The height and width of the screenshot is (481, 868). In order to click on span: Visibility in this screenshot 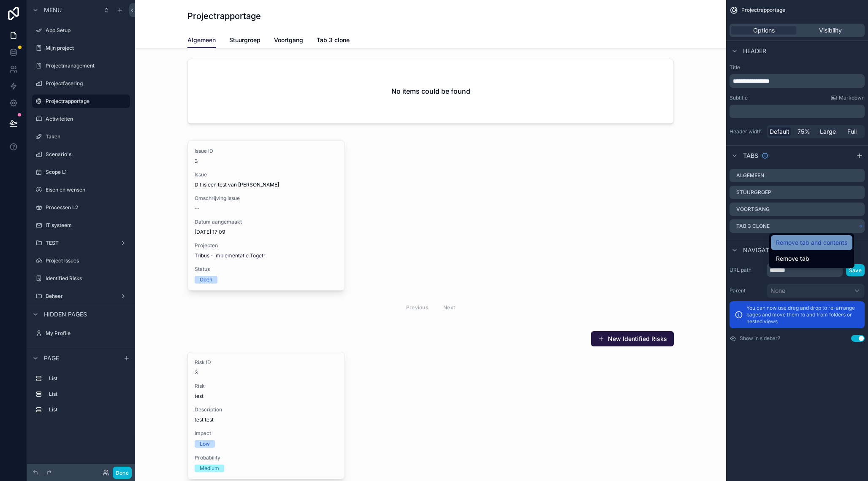, I will do `click(831, 31)`.